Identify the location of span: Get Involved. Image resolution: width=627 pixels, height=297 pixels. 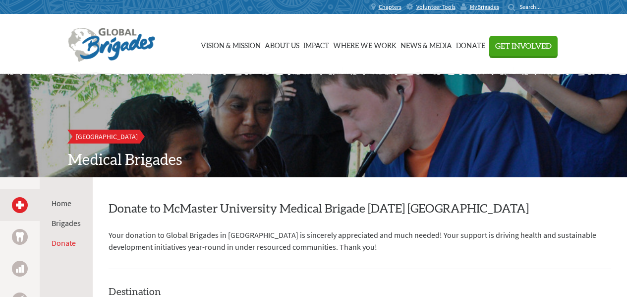
(524, 46).